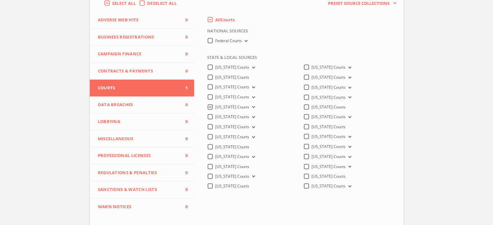 The width and height of the screenshot is (493, 225). I want to click on button: Miscellaneous0, so click(142, 139).